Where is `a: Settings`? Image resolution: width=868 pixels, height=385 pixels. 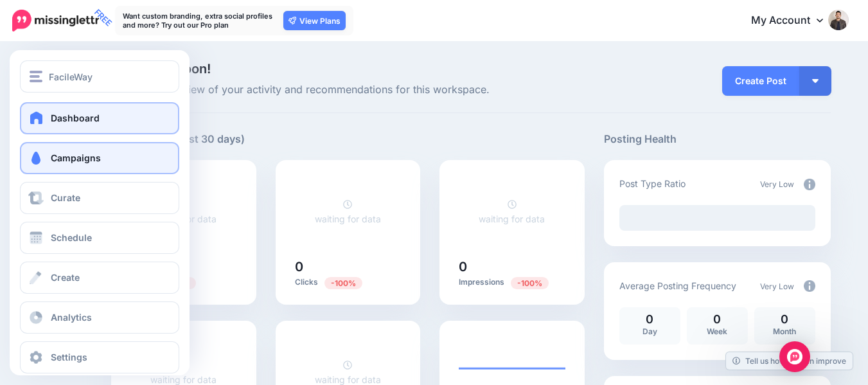
a: Settings is located at coordinates (100, 358).